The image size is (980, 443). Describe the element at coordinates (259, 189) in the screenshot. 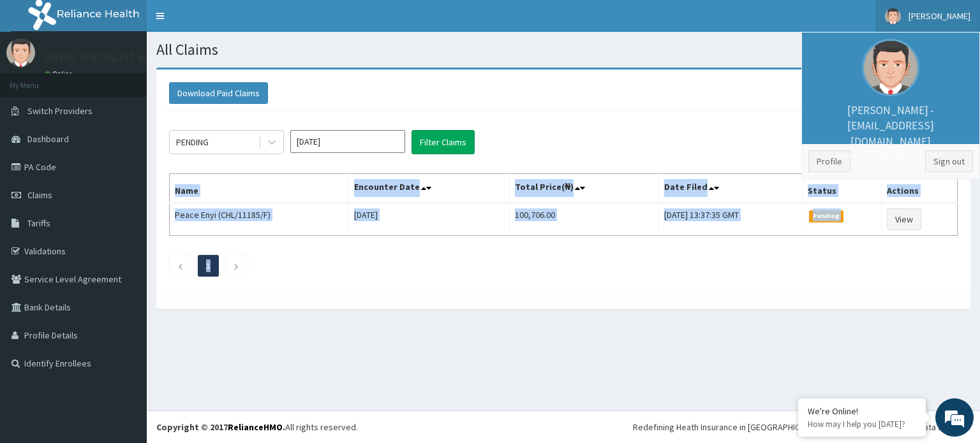

I see `th: Name` at that location.